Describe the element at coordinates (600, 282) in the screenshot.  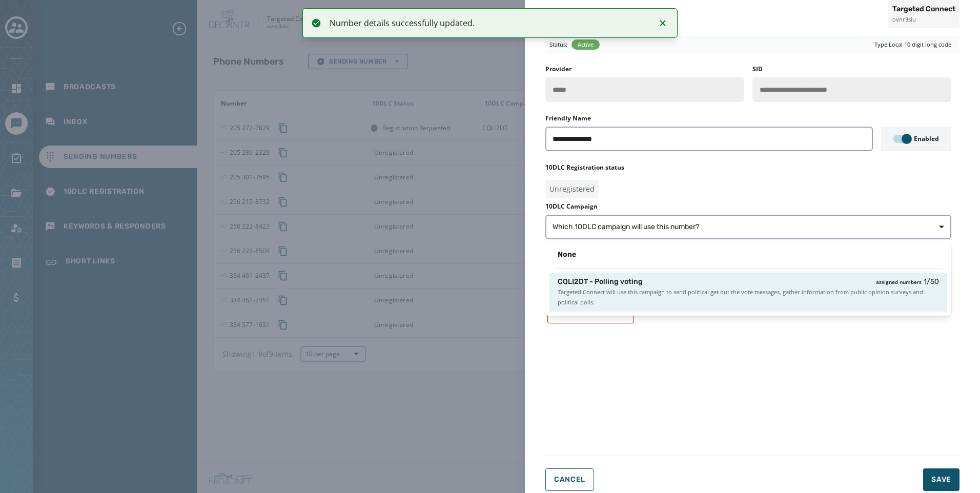
I see `span: CQLI2DT - Polling voting` at that location.